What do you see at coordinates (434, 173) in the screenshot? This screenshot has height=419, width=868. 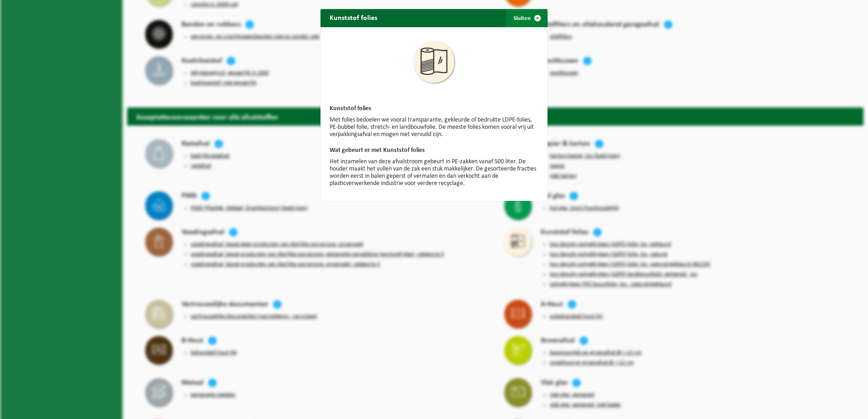 I see `p: Het inzamelen van deze afvalstroom gebeurt in PE-zakken vanaf 500 liter. De houder maakt het vull...` at bounding box center [434, 173].